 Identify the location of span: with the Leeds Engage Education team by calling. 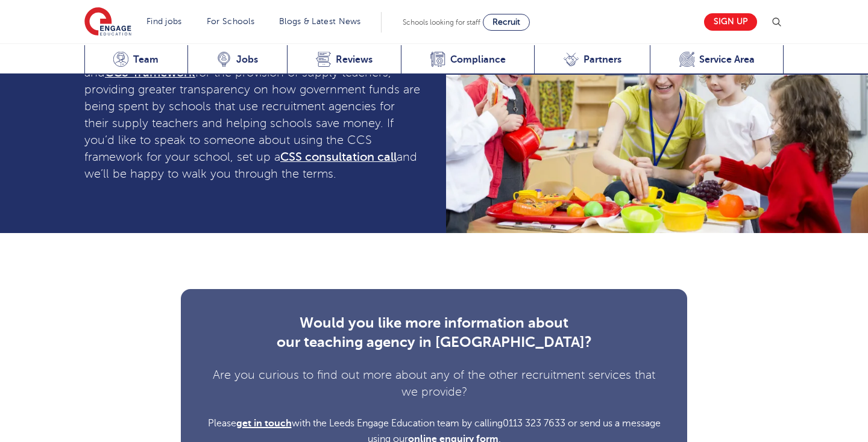
(397, 423).